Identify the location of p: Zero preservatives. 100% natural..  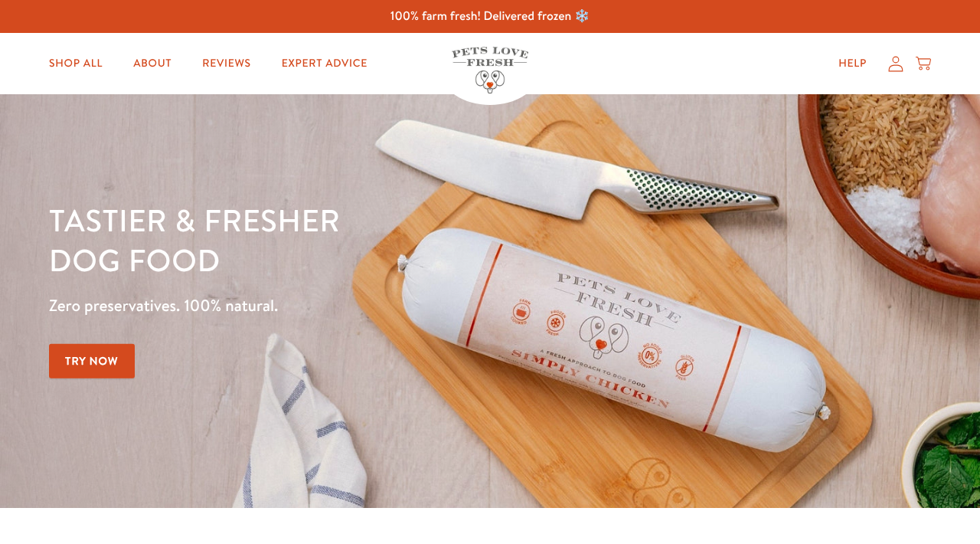
(343, 305).